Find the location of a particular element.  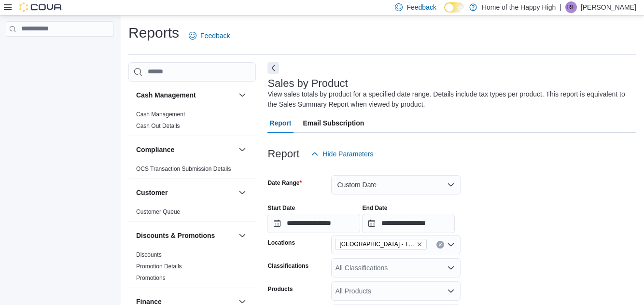

div: Reshawn Facey is located at coordinates (571, 7).